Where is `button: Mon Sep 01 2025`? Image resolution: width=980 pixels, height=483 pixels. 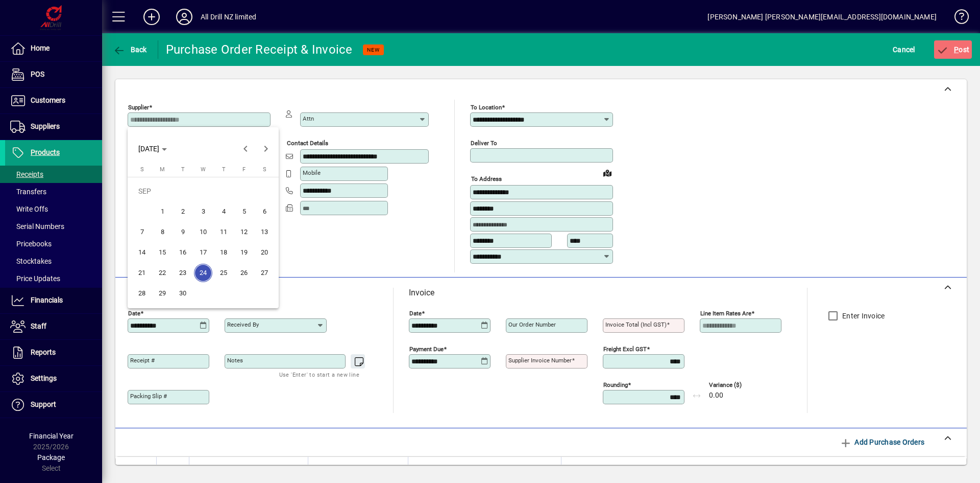
button: Mon Sep 01 2025 is located at coordinates (163, 211).